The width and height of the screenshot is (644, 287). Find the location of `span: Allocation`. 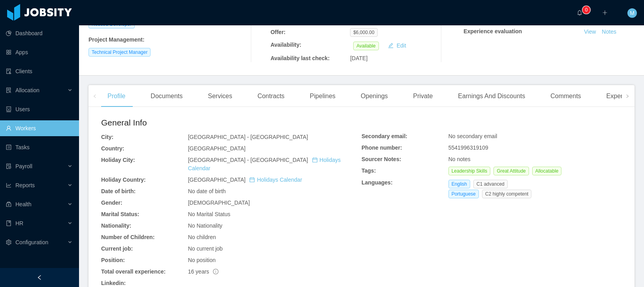

span: Allocation is located at coordinates (27, 90).